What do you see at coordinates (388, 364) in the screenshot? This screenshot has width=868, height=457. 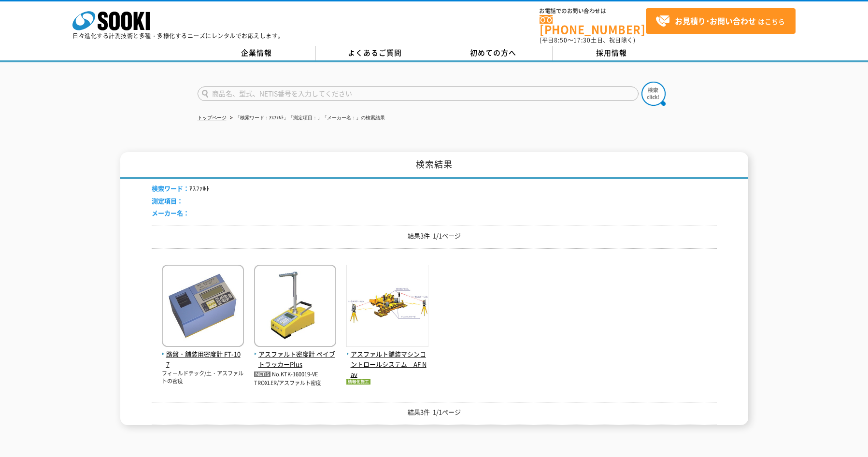 I see `span: アスファルト舗装マシンコントロールシステム AF Nav` at bounding box center [388, 364].